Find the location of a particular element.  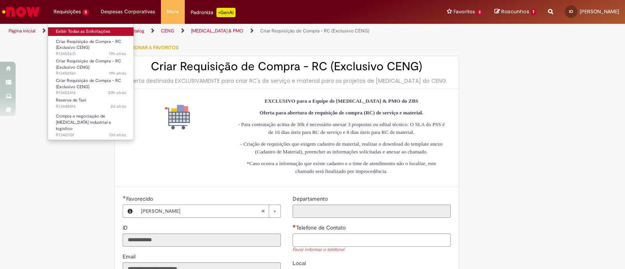

a: Aberto R13452631 : Criar Requisição de Compra - RC (Exclusivo CENG) is located at coordinates (91, 46).